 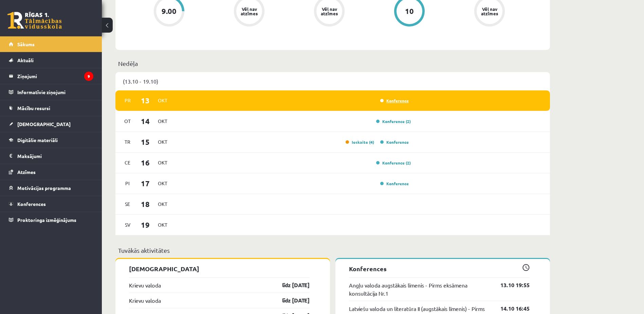 I want to click on div: (13.10 - 19.10), so click(x=333, y=81).